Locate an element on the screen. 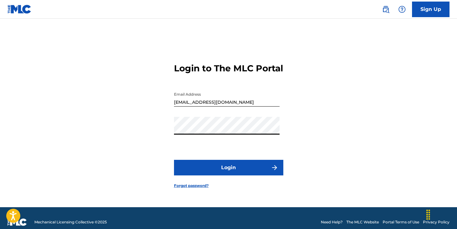 Image resolution: width=457 pixels, height=229 pixels. a: Privacy Policy is located at coordinates (436, 223).